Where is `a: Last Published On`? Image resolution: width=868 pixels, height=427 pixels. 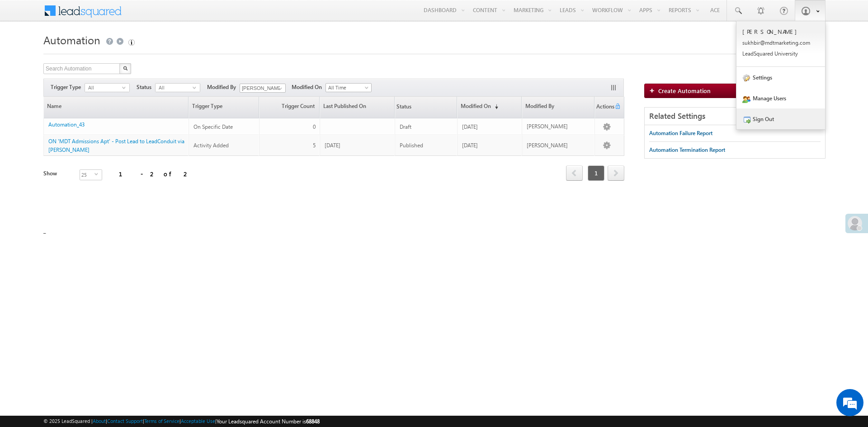 a: Last Published On is located at coordinates (357, 107).